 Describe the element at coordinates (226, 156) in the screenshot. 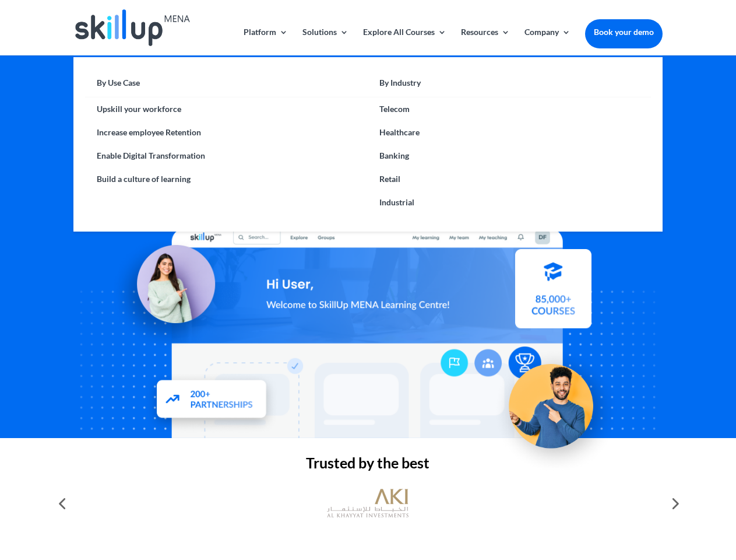

I see `a: Enable Digital Transformation` at that location.